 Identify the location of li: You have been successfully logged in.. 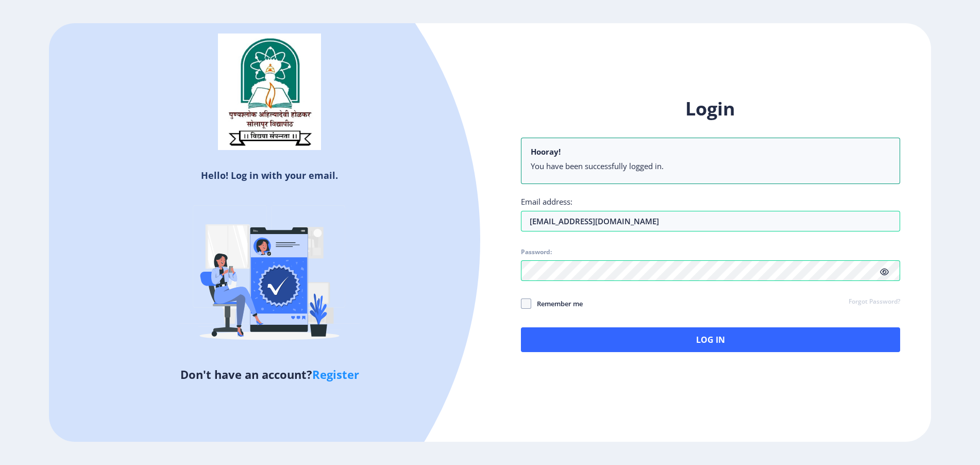
(711, 166).